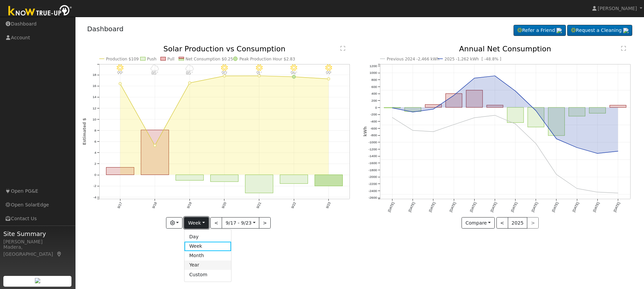 Image resolution: width=644 pixels, height=289 pixels. What do you see at coordinates (196, 223) in the screenshot?
I see `button: Week` at bounding box center [196, 223].